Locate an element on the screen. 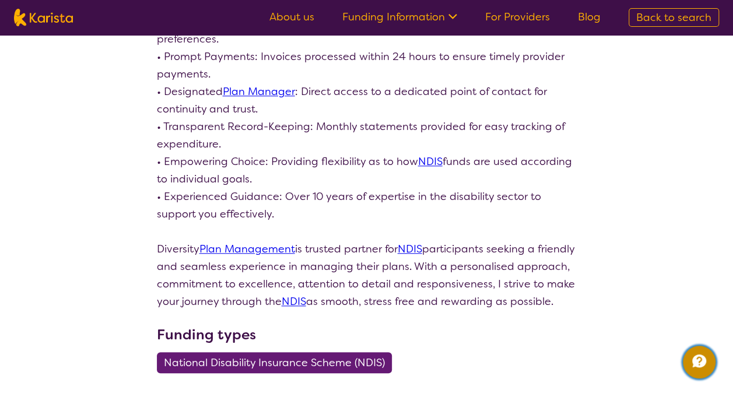 This screenshot has width=733, height=393. a: Plan Manager is located at coordinates (259, 92).